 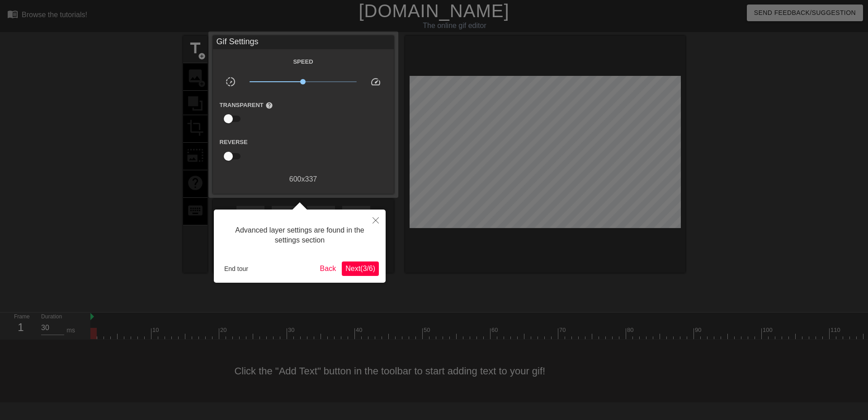 I want to click on button: Back, so click(x=329, y=269).